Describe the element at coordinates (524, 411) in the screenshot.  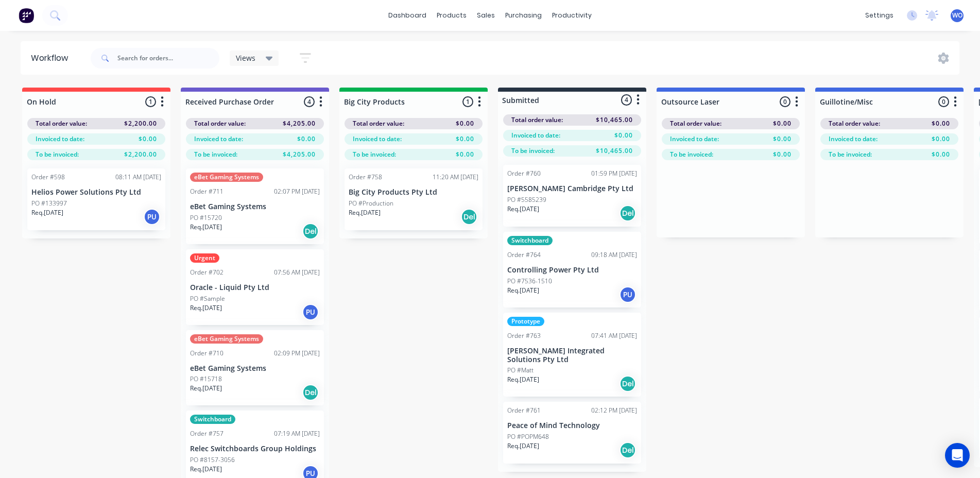
I see `div: Order #761` at that location.